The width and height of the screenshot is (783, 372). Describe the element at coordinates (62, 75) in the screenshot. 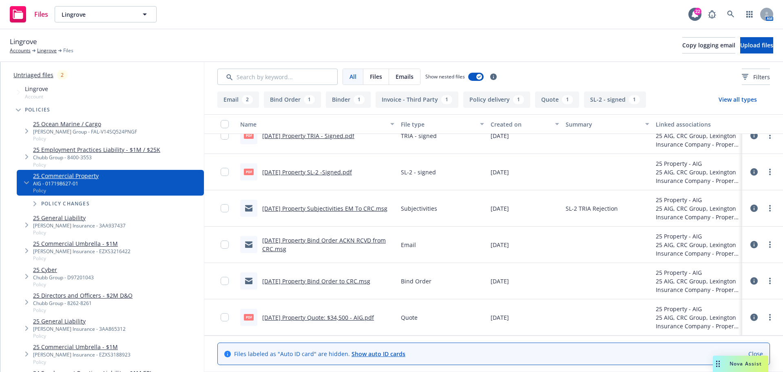

I see `div: 2` at that location.